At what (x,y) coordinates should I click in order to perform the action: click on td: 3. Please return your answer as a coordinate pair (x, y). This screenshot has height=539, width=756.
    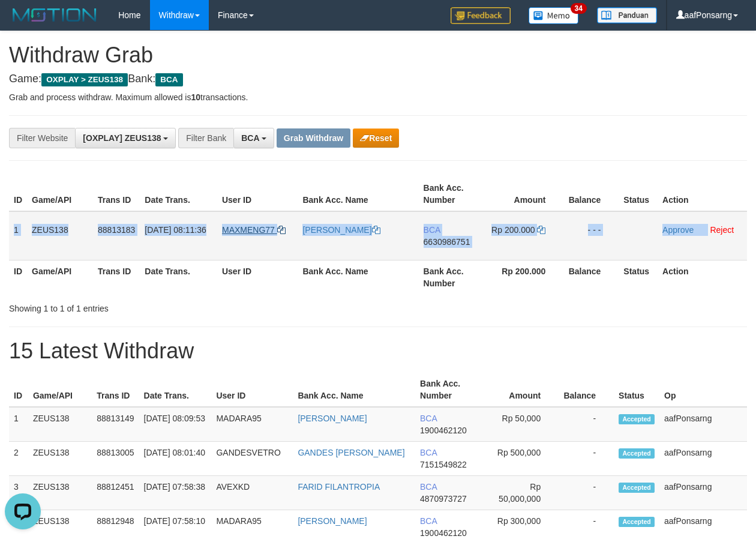
    Looking at the image, I should click on (18, 493).